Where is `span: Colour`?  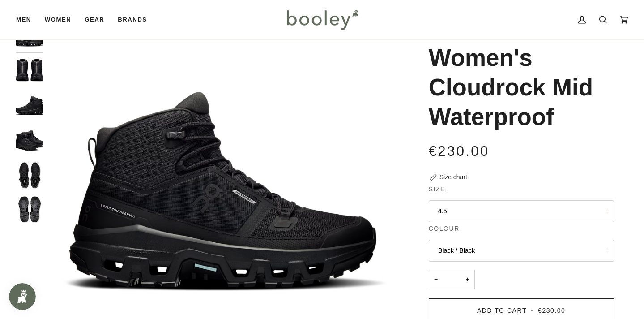 span: Colour is located at coordinates (444, 229).